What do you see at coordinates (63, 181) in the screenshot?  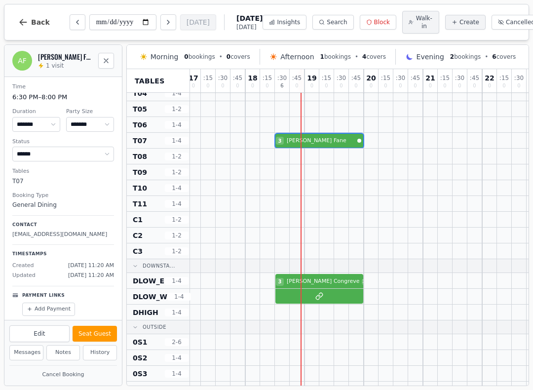 I see `dd: T07` at bounding box center [63, 181].